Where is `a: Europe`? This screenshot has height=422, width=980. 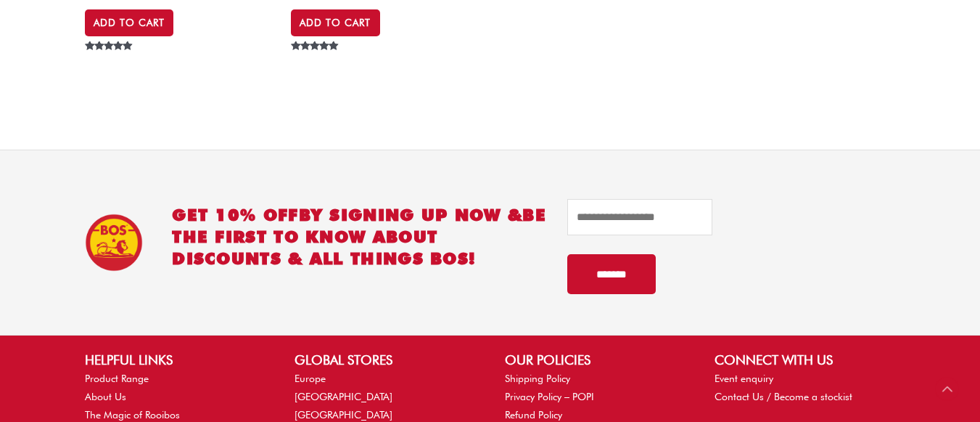 a: Europe is located at coordinates (309, 379).